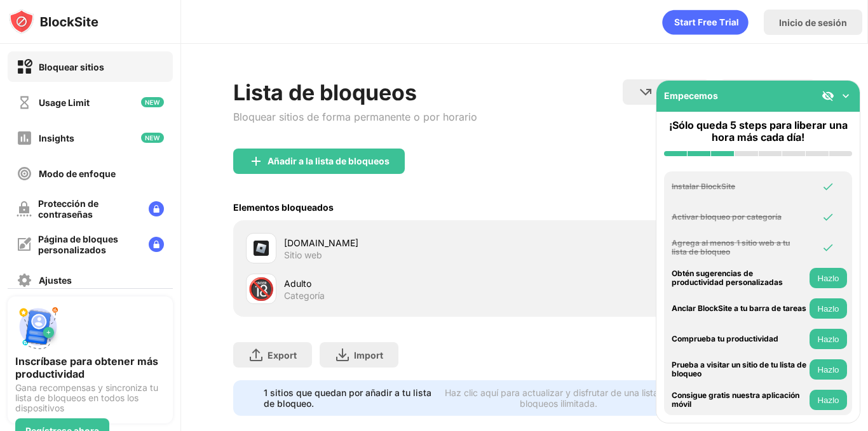  Describe the element at coordinates (740, 248) in the screenshot. I see `div: Agrega al menos 1 sitio web a tu lista de bloqueo` at that location.